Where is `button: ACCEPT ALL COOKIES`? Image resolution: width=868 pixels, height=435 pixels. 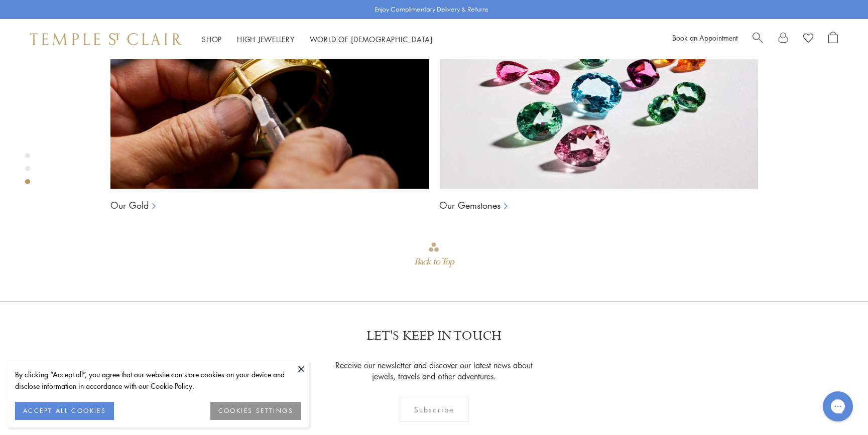 button: ACCEPT ALL COOKIES is located at coordinates (64, 411).